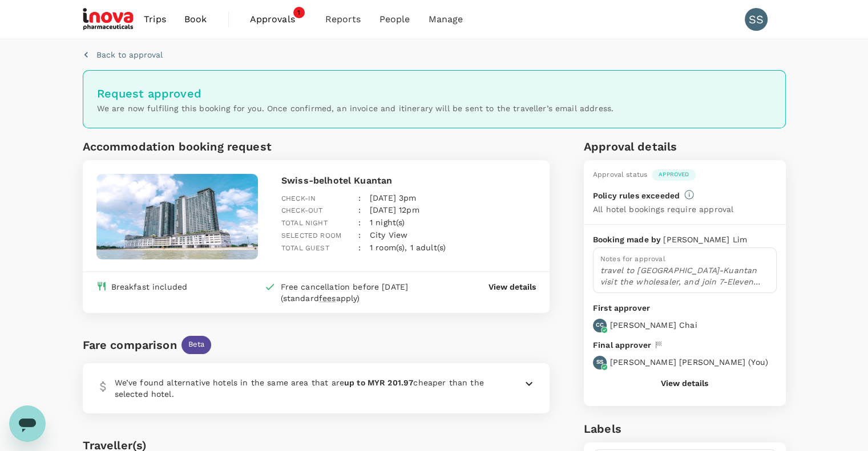 The image size is (868, 451). I want to click on p: First approver, so click(685, 308).